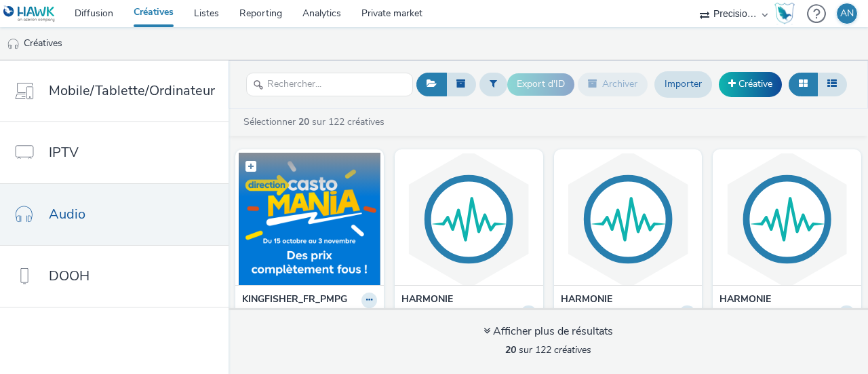  I want to click on span: IPTV, so click(64, 152).